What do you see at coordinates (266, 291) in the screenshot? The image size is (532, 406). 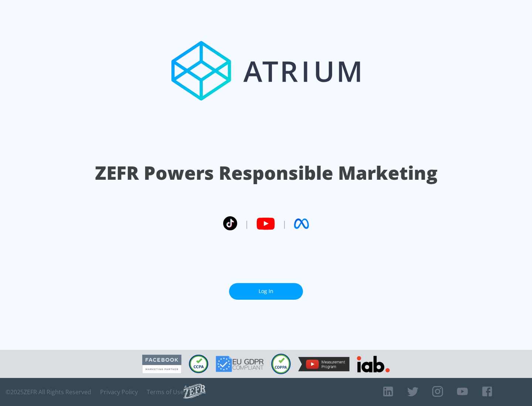 I see `a: Log In` at bounding box center [266, 291].